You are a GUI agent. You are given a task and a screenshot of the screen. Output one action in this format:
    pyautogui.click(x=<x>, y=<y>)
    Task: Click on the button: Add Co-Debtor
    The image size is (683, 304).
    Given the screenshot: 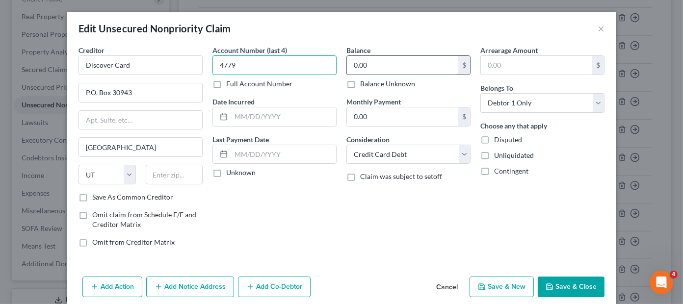 What is the action you would take?
    pyautogui.click(x=274, y=287)
    